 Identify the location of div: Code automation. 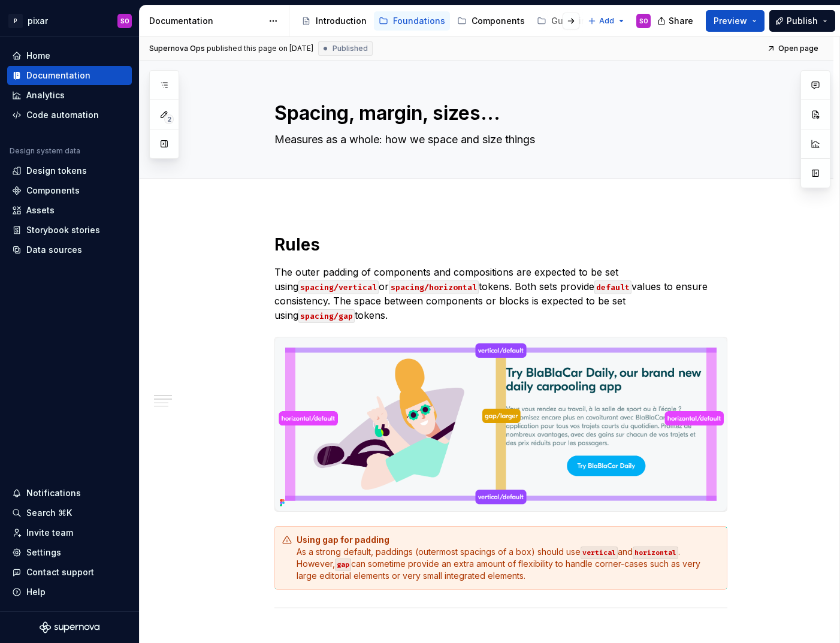
(63, 115).